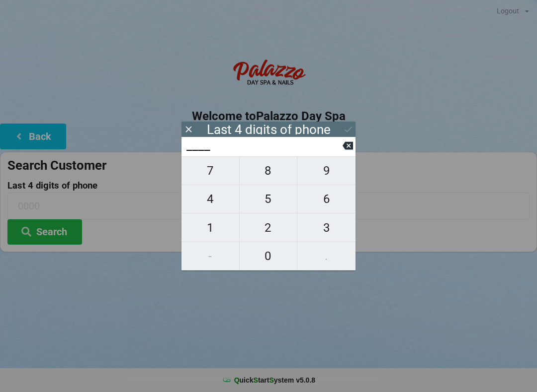  What do you see at coordinates (268, 199) in the screenshot?
I see `button: 5` at bounding box center [268, 199].